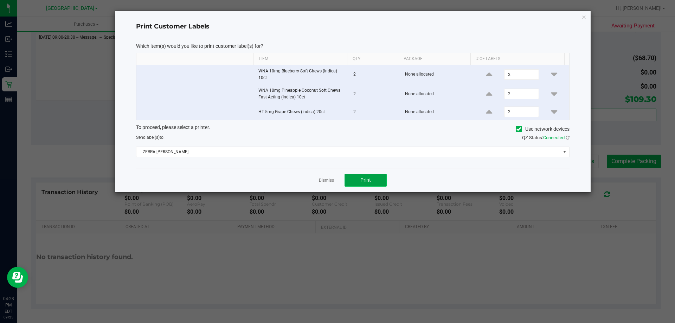 Image resolution: width=675 pixels, height=323 pixels. What do you see at coordinates (352, 46) in the screenshot?
I see `p: Which item(s) would you like to print customer label(s) for?` at bounding box center [352, 46].